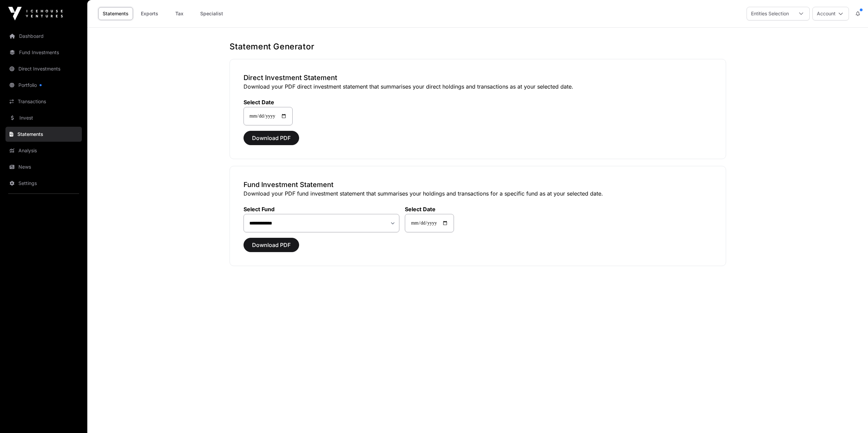  Describe the element at coordinates (478, 78) in the screenshot. I see `h3: Direct Investment Statement` at that location.